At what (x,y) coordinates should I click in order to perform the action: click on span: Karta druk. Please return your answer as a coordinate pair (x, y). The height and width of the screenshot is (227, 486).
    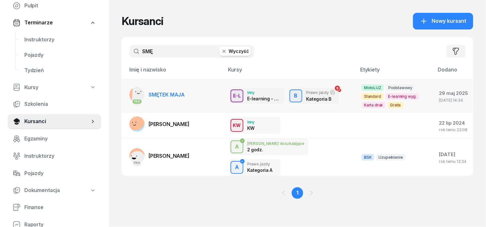
    Looking at the image, I should click on (373, 105).